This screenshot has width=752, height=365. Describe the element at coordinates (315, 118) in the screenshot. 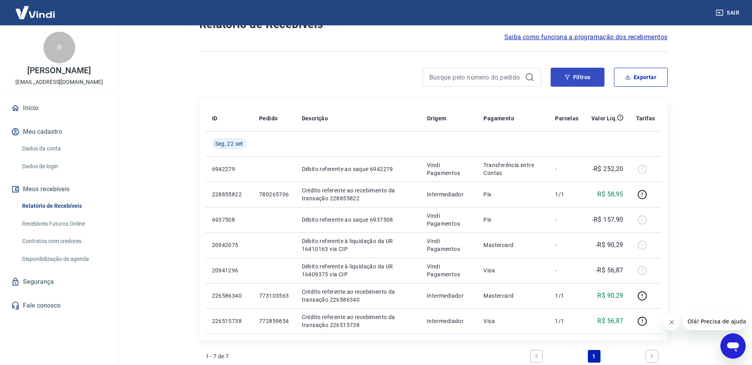

I see `p: Descrição` at that location.